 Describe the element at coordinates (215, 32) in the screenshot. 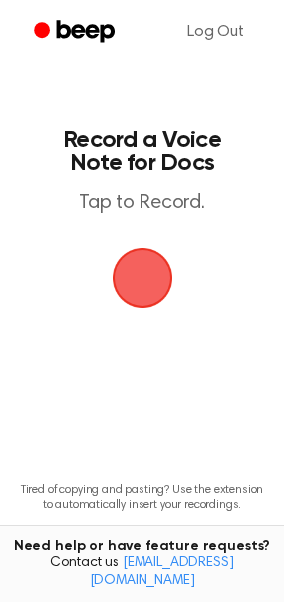

I see `a: Log Out` at that location.